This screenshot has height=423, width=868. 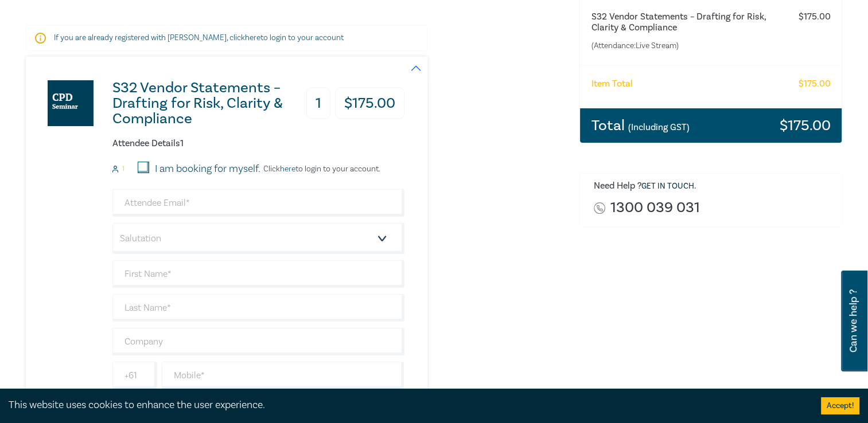 I want to click on h6: Item Total, so click(x=612, y=84).